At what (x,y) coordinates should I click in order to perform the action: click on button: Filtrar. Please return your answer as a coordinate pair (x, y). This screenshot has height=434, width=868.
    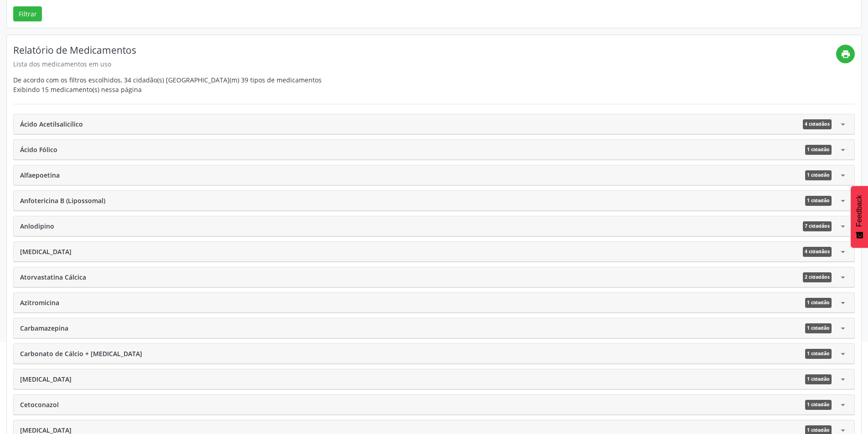
    Looking at the image, I should click on (27, 14).